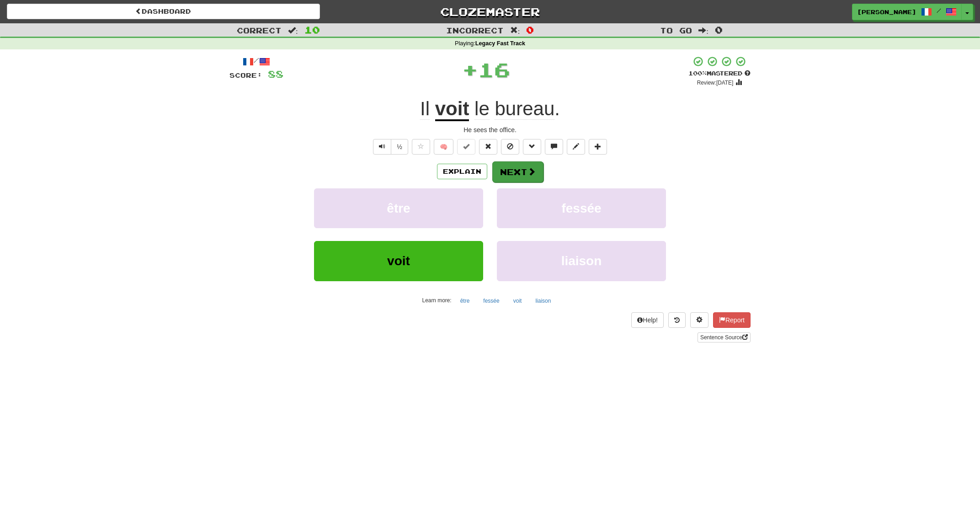  I want to click on span: le, so click(482, 109).